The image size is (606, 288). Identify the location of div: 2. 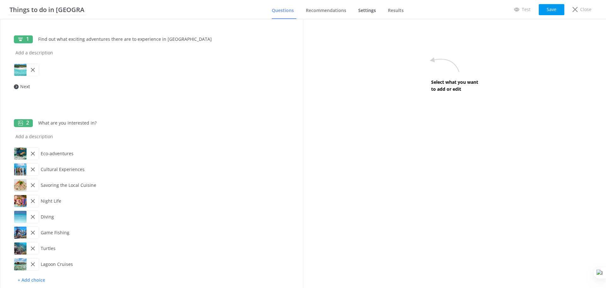
(23, 123).